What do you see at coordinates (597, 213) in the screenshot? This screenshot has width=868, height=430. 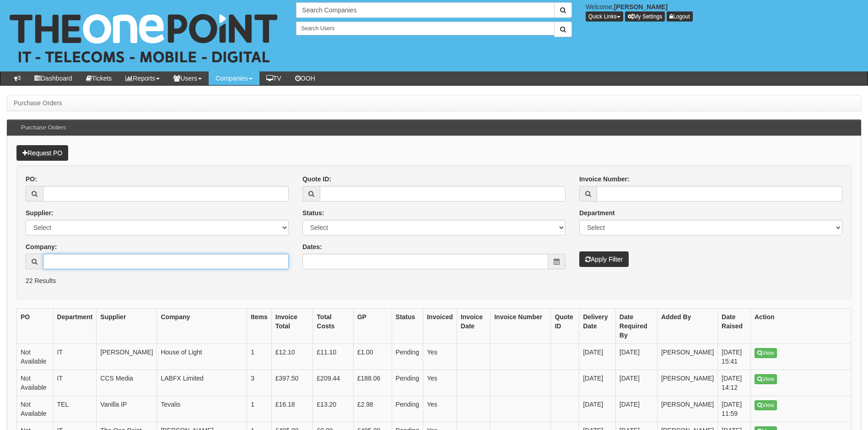 I see `label: Department` at bounding box center [597, 213].